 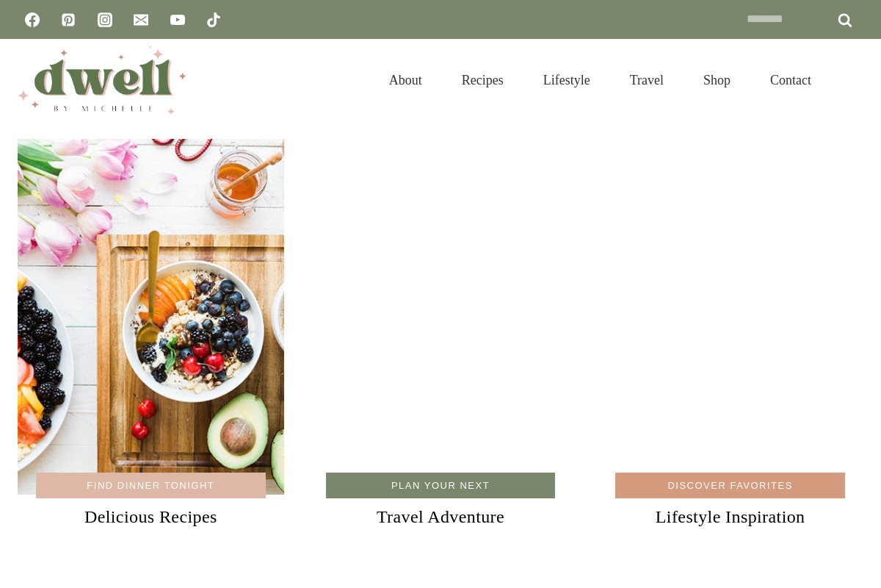 What do you see at coordinates (852, 80) in the screenshot?
I see `button: View Search Form` at bounding box center [852, 80].